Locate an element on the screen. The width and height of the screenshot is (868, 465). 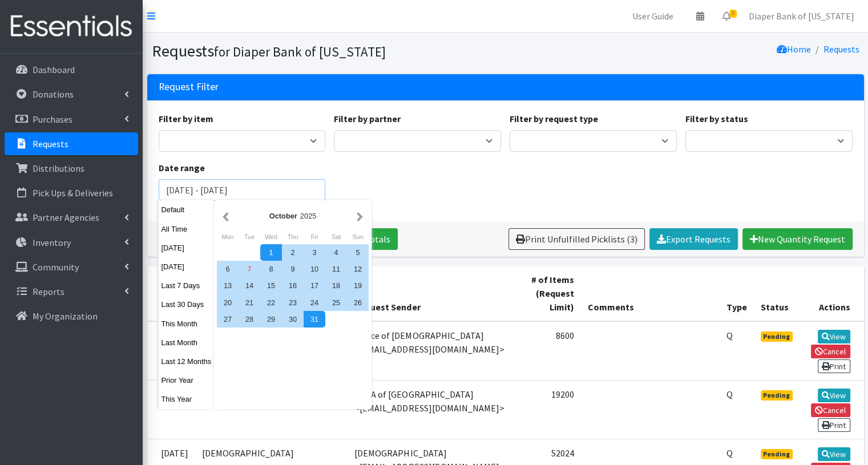
button: Last 30 Days is located at coordinates (187, 304).